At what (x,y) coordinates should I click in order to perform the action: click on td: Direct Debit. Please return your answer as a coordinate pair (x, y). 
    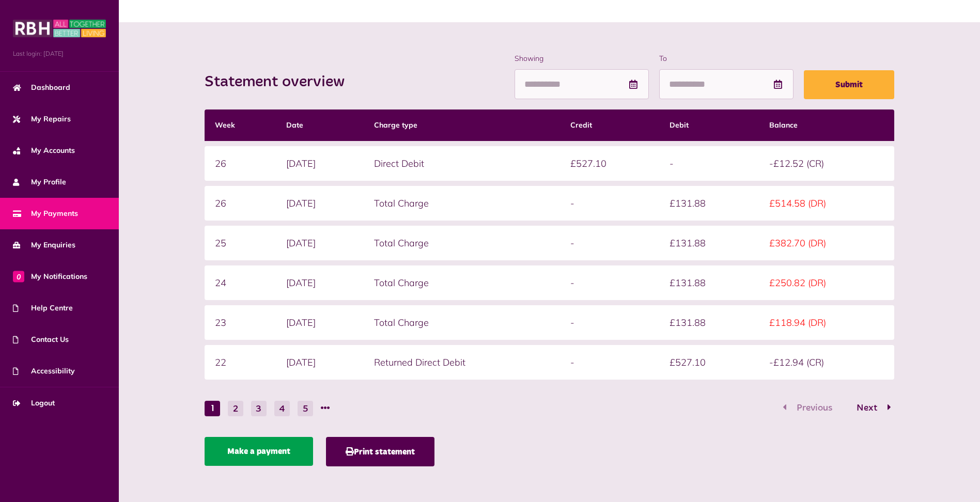
    Looking at the image, I should click on (462, 163).